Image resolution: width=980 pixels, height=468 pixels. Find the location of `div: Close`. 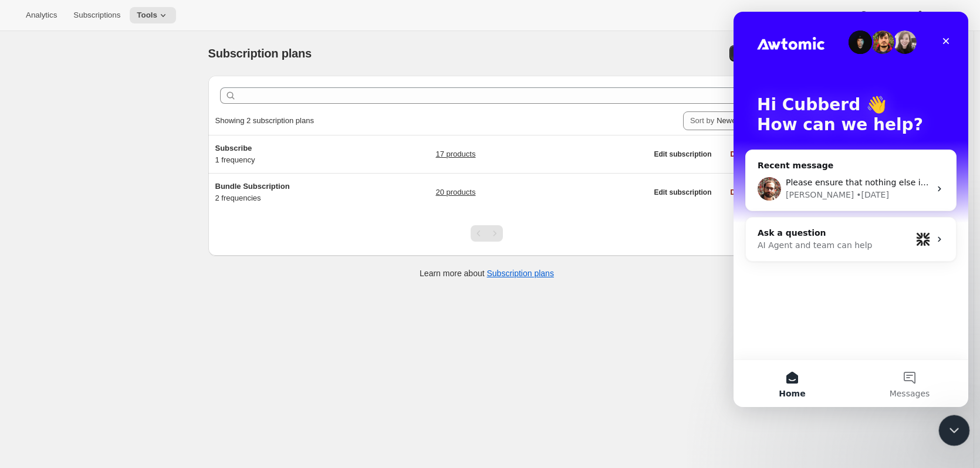

div: Close is located at coordinates (212, 29).